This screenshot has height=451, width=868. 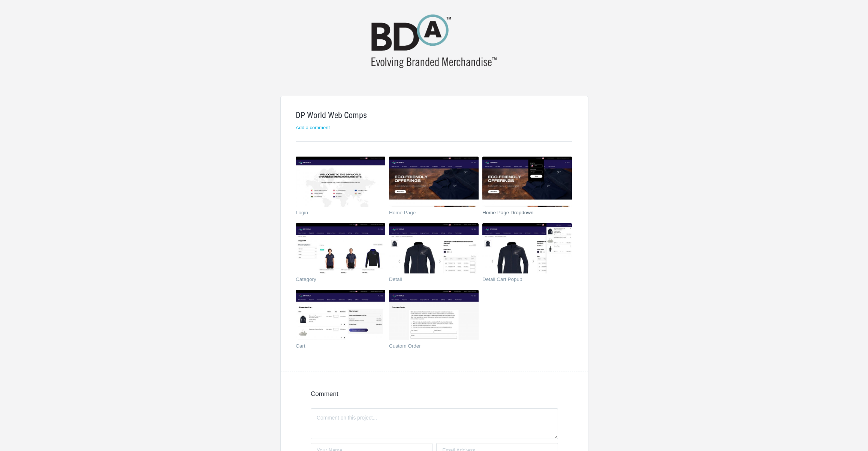 What do you see at coordinates (522, 280) in the screenshot?
I see `a: Detail Cart Popup` at bounding box center [522, 280].